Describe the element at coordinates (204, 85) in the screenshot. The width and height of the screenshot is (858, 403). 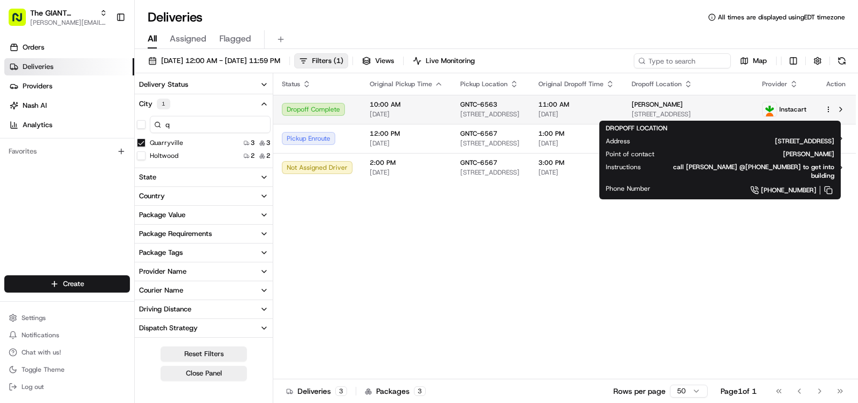
I see `button: Delivery Status` at that location.